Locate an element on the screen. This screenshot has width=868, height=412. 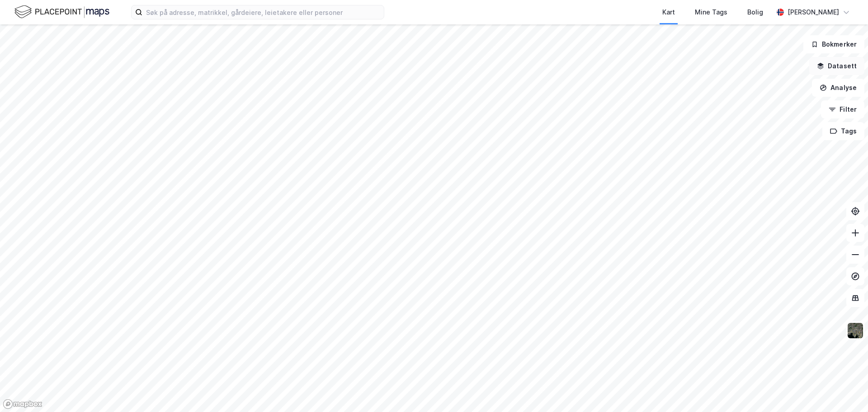
img: logo.f888ab2527a4732fd821a326f86c7f29.svg is located at coordinates (62, 12).